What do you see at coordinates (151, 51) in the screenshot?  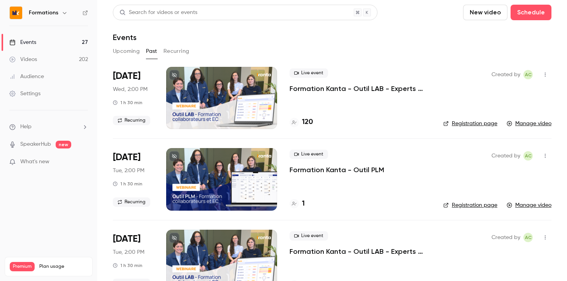 I see `button: Past` at bounding box center [151, 51].